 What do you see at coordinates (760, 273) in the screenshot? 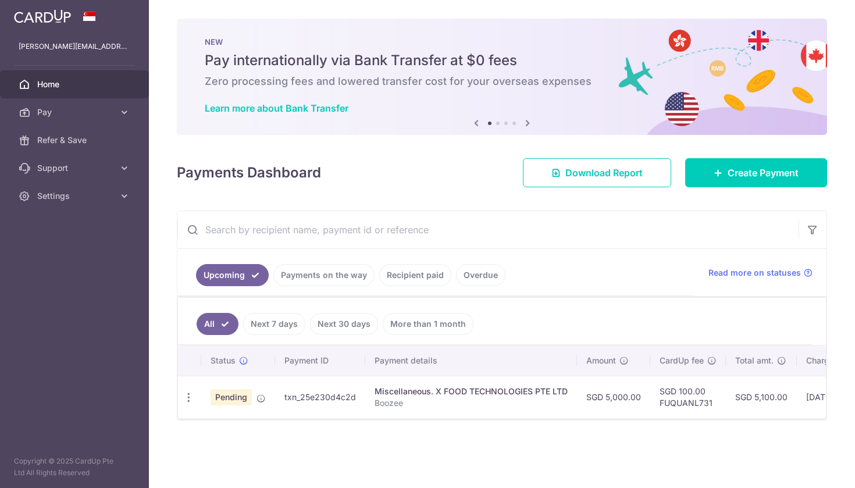
I see `a: Read more on statuses` at bounding box center [760, 273].